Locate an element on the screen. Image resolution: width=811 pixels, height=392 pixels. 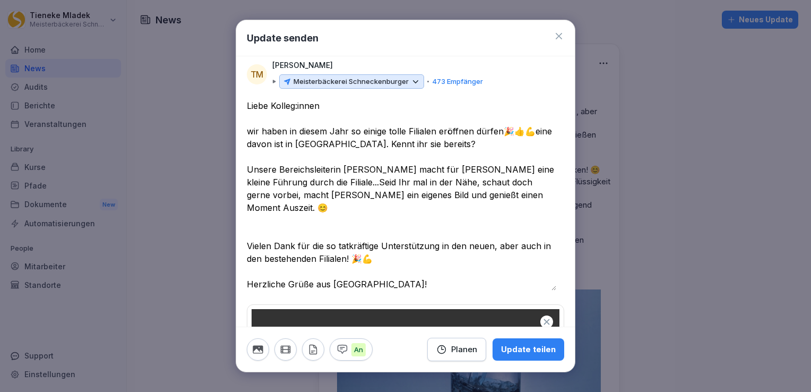
p: An is located at coordinates (358, 349).